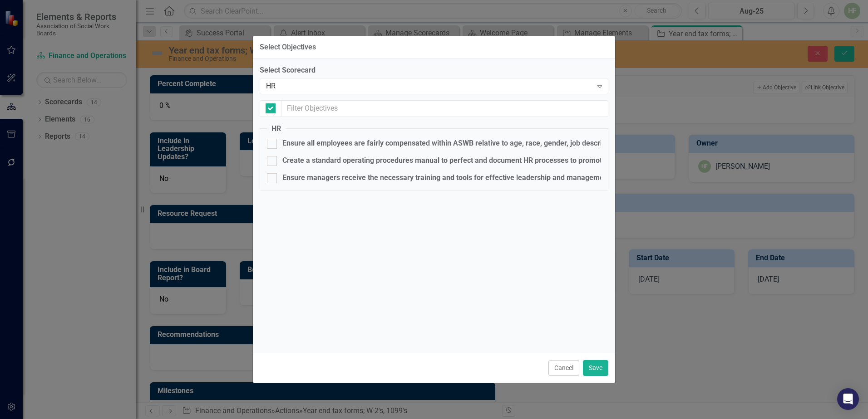  Describe the element at coordinates (563, 368) in the screenshot. I see `button: Cancel` at that location.